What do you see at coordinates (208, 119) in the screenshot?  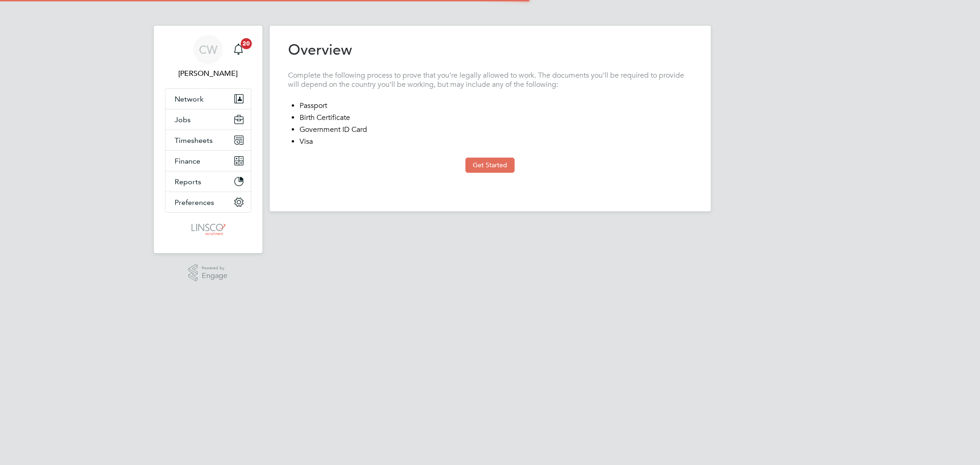 I see `button: Jobs` at bounding box center [208, 119].